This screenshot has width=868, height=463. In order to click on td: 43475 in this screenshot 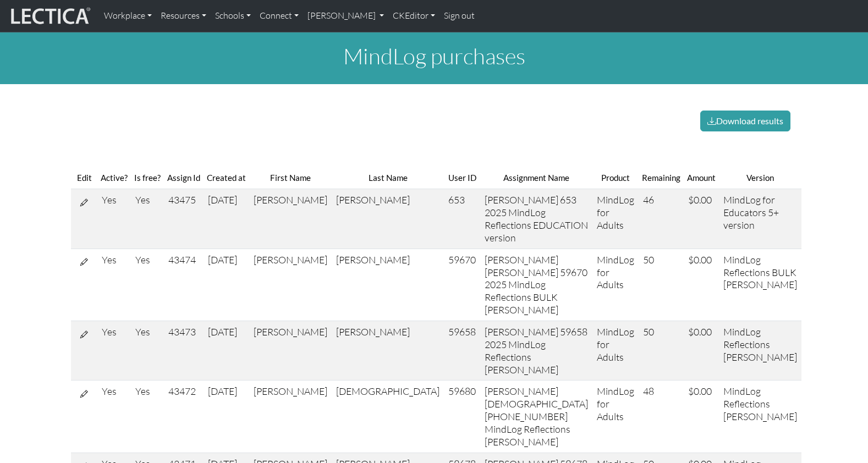, I will do `click(184, 219)`.